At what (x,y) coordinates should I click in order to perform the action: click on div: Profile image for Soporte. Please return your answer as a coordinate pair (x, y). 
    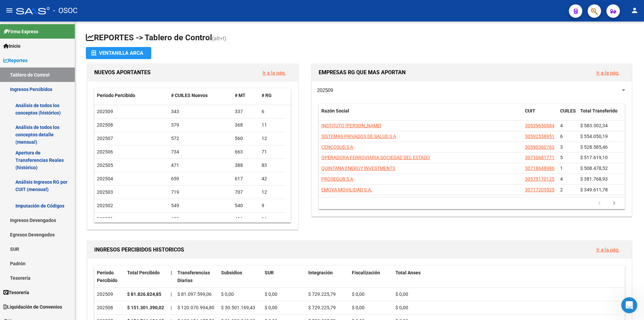
    Looking at the image, I should click on (25, 9).